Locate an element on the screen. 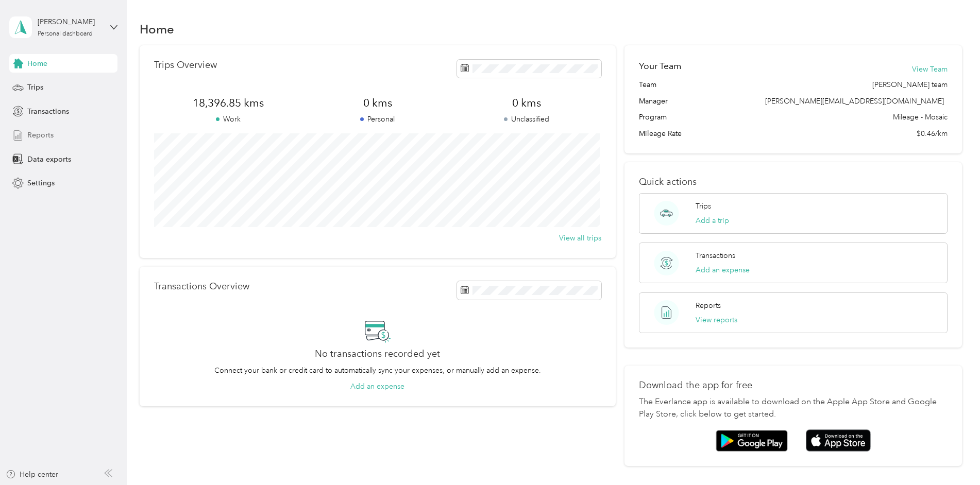 The height and width of the screenshot is (485, 980). span: Trips is located at coordinates (35, 87).